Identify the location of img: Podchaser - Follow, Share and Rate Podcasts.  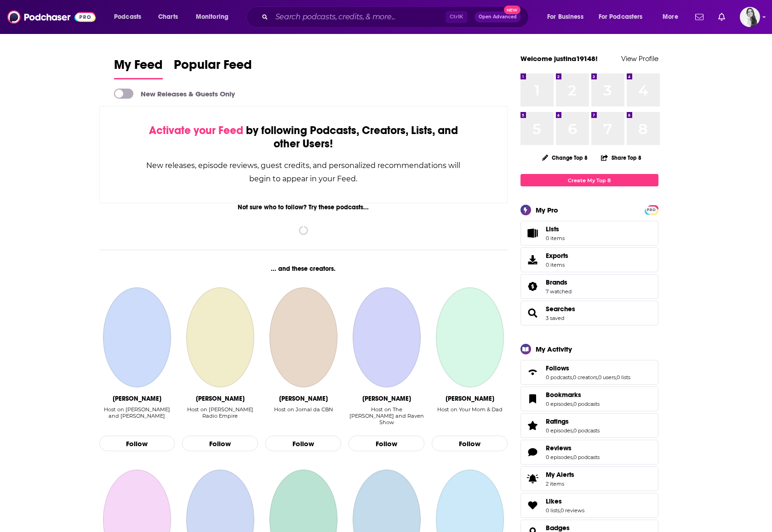
(51, 17).